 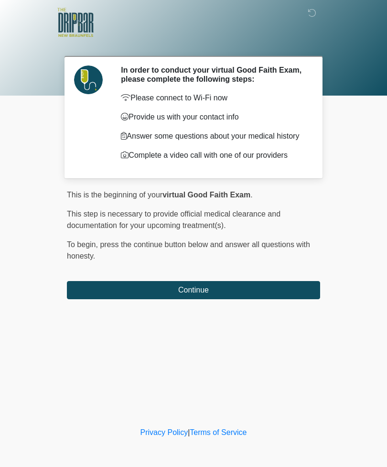 I want to click on span: This is the beginning of your, so click(x=115, y=195).